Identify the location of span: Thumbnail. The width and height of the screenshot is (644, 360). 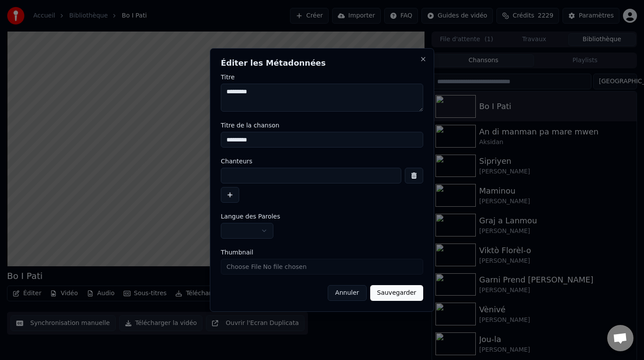
(237, 252).